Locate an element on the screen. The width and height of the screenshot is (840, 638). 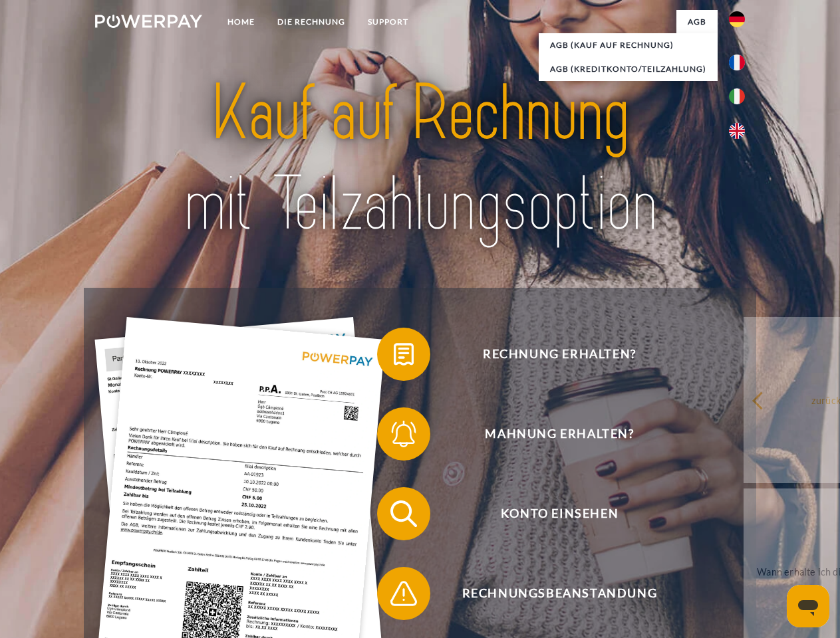
span: Konto einsehen is located at coordinates (560, 514).